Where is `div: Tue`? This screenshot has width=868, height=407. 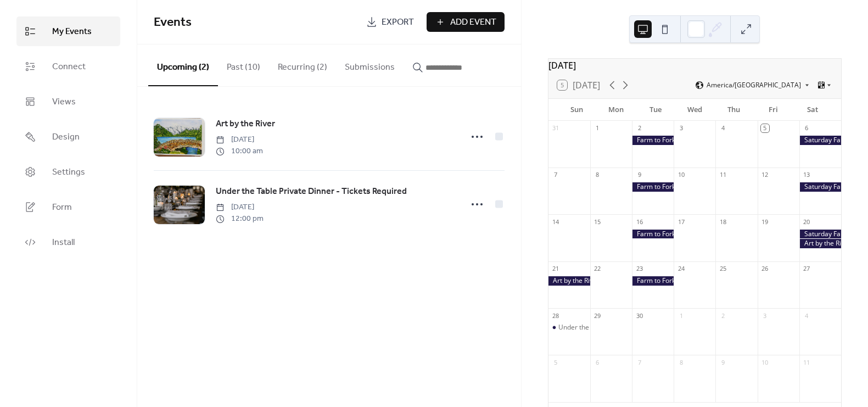 div: Tue is located at coordinates (656, 109).